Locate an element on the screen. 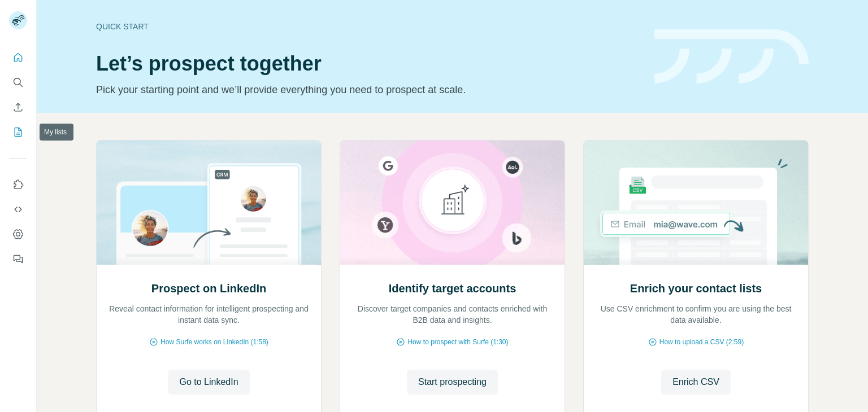  button: Use Surfe API is located at coordinates (18, 209).